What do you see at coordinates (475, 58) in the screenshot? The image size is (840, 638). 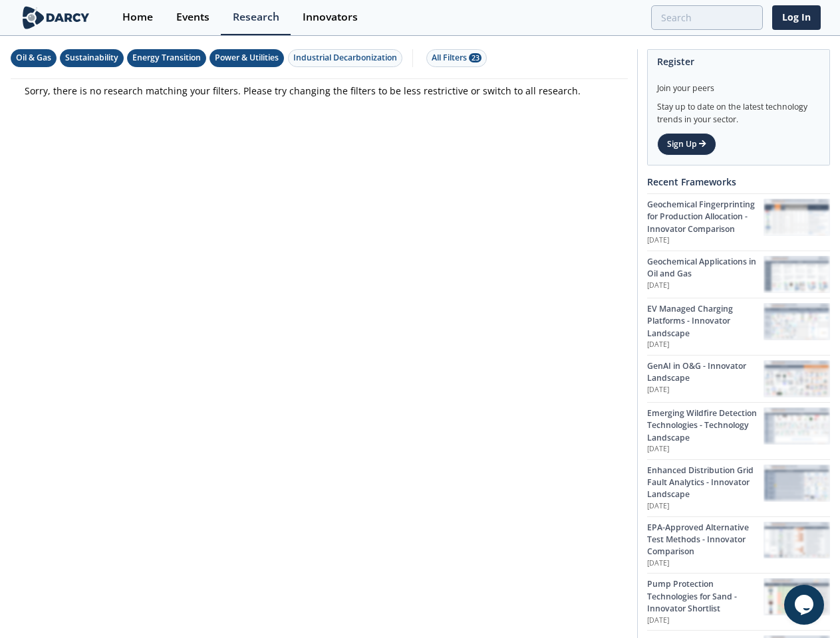 I see `span: 23` at bounding box center [475, 58].